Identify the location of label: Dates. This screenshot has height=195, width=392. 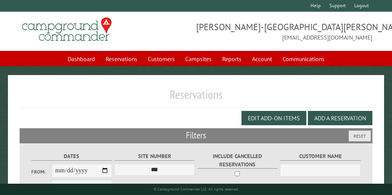
(71, 156).